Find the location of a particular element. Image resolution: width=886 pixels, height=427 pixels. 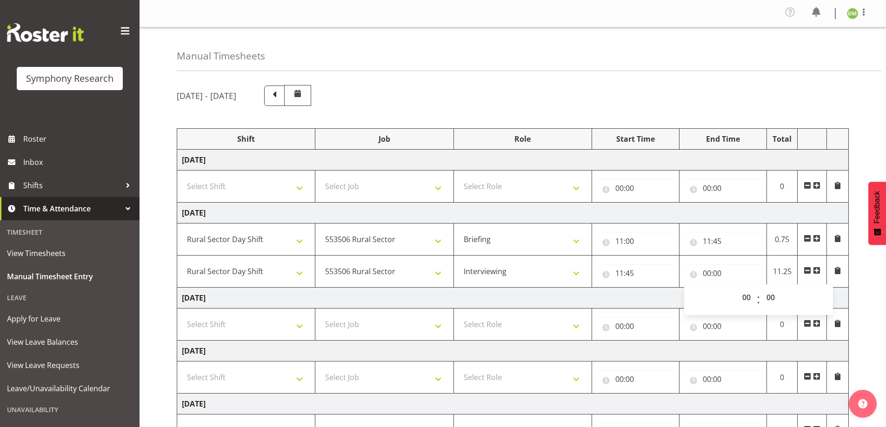

div: Role is located at coordinates (523, 139).